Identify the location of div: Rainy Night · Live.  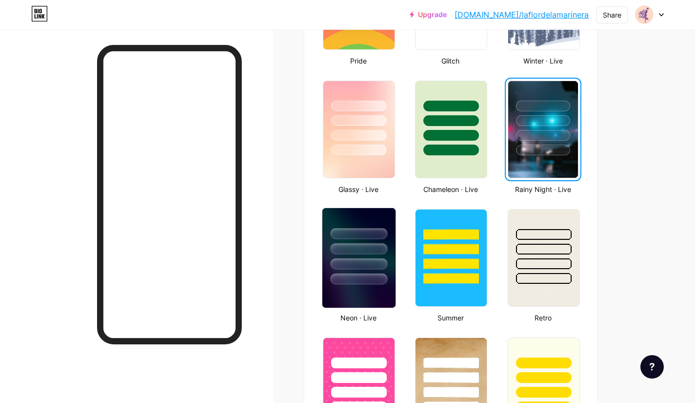
(543, 189).